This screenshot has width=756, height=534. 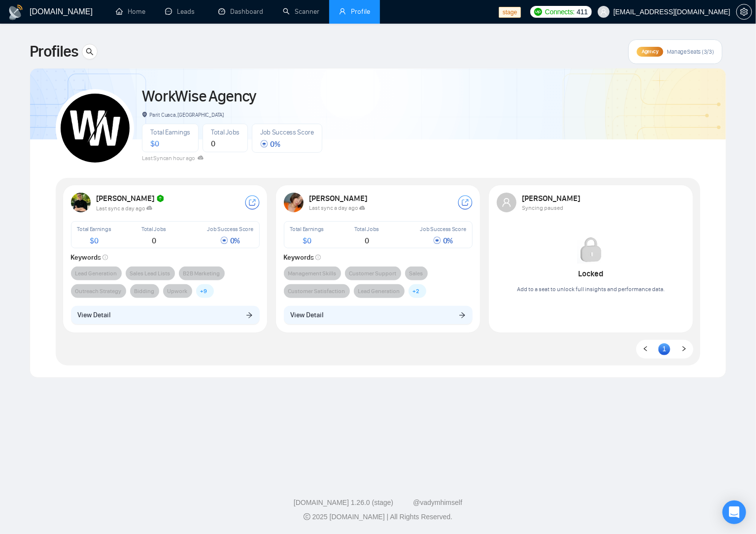 What do you see at coordinates (649, 52) in the screenshot?
I see `span: Agency` at bounding box center [649, 52].